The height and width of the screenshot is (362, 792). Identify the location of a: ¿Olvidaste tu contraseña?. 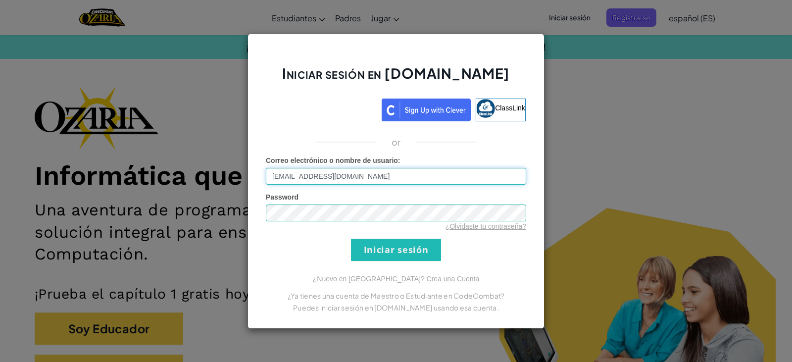
(486, 226).